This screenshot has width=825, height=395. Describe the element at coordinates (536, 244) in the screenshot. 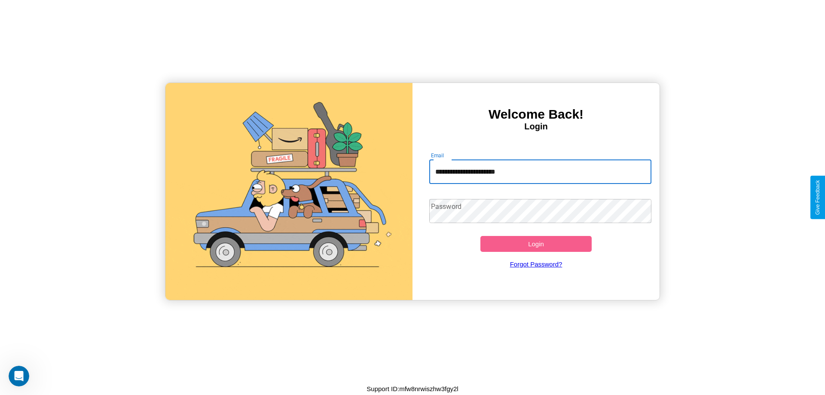

I see `button: Login` at that location.